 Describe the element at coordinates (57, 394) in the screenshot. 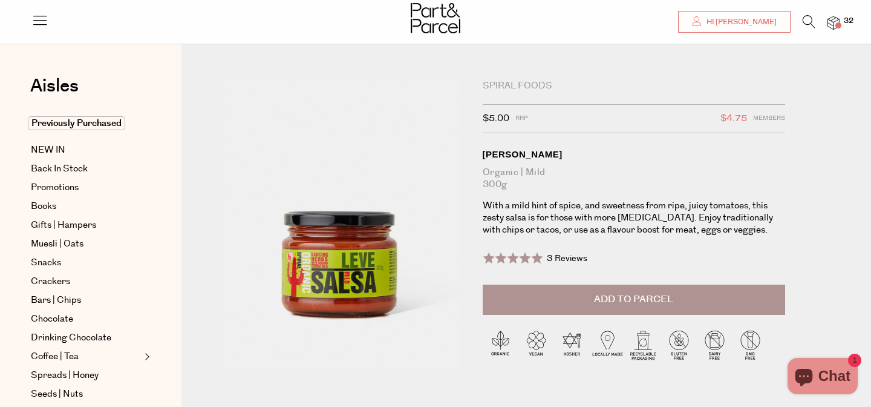

I see `span: Seeds | Nuts` at that location.